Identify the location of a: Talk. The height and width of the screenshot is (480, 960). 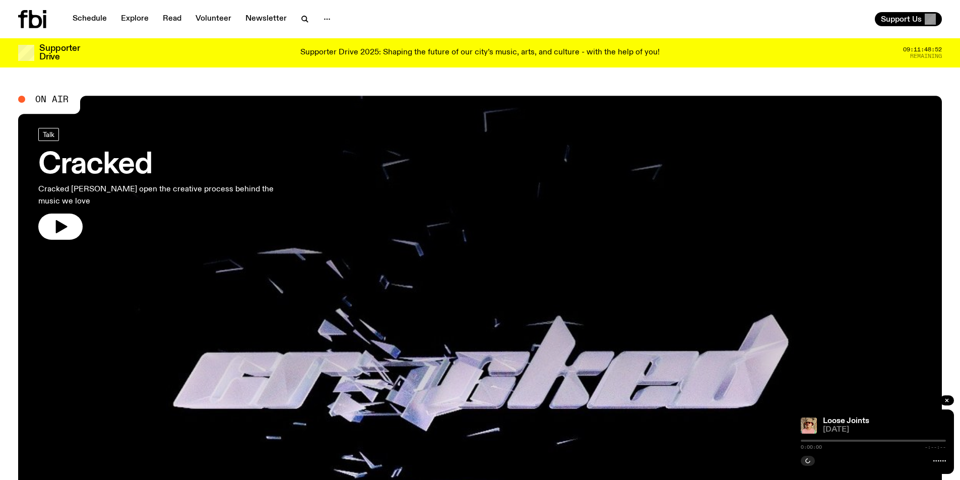
(48, 135).